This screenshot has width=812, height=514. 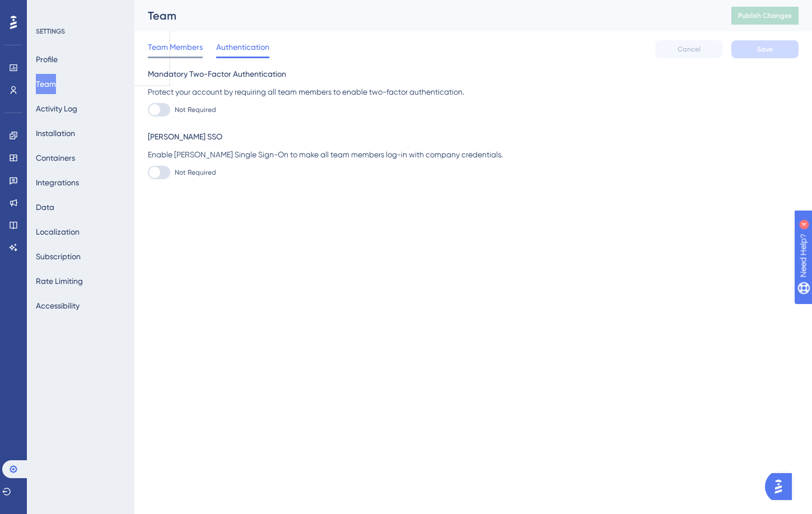 I want to click on button: Integrations, so click(x=57, y=182).